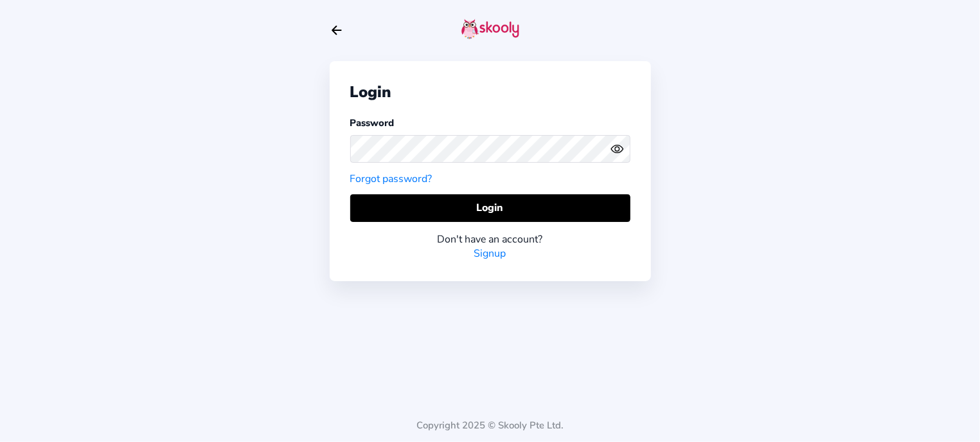  What do you see at coordinates (372, 123) in the screenshot?
I see `label: Password` at bounding box center [372, 123].